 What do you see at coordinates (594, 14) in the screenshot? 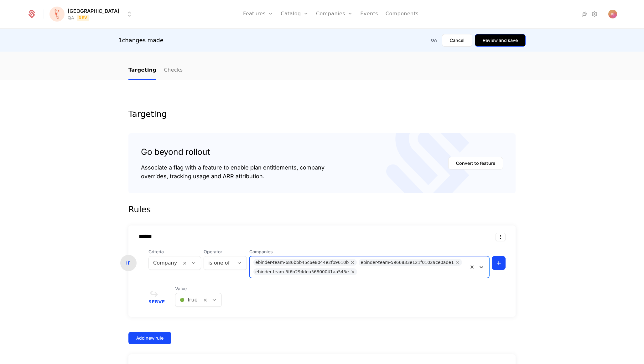
I see `a: Settings` at bounding box center [594, 14].